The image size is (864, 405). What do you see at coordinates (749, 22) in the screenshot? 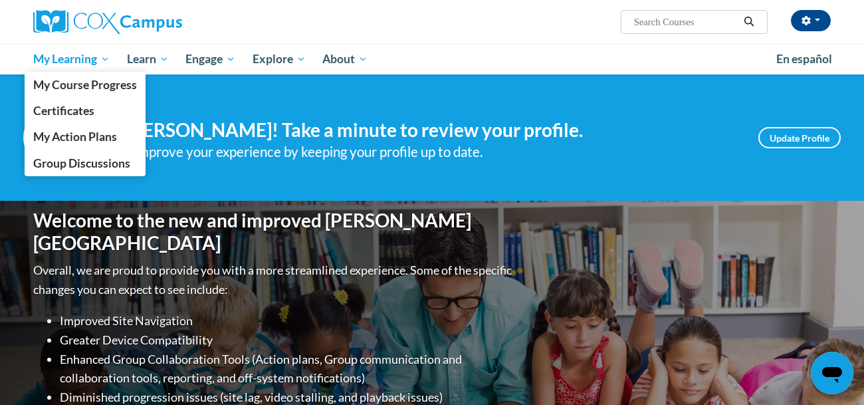
I see `button: Search` at bounding box center [749, 22].